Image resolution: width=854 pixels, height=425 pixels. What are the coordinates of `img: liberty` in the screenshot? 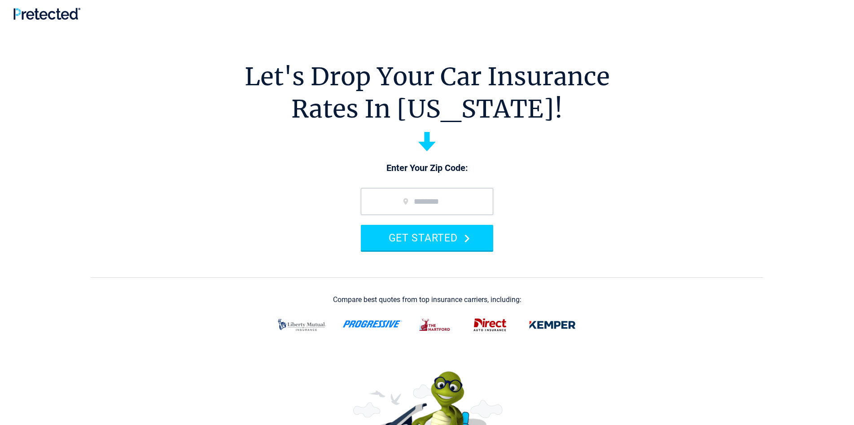 It's located at (302, 325).